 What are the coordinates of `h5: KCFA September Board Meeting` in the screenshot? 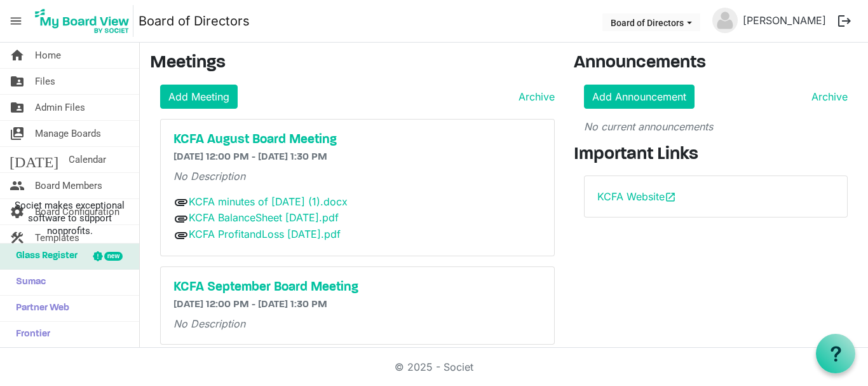 It's located at (357, 288).